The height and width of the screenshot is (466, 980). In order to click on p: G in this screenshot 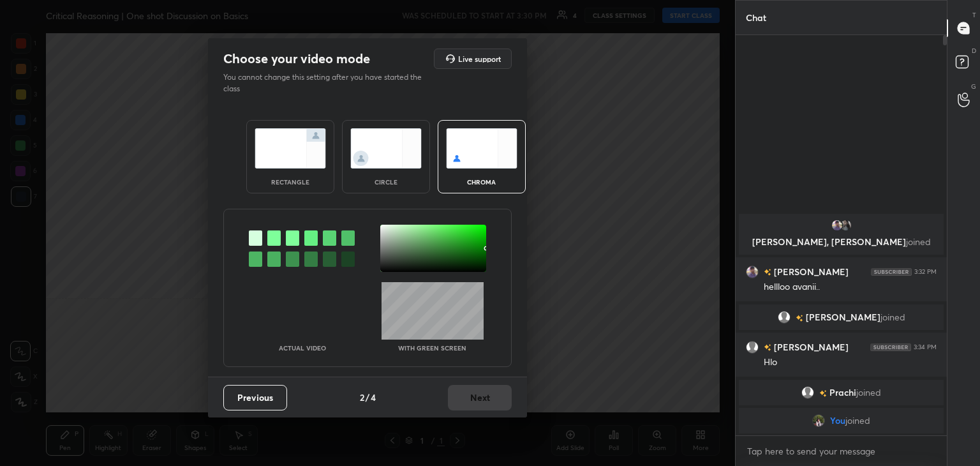, I will do `click(974, 86)`.